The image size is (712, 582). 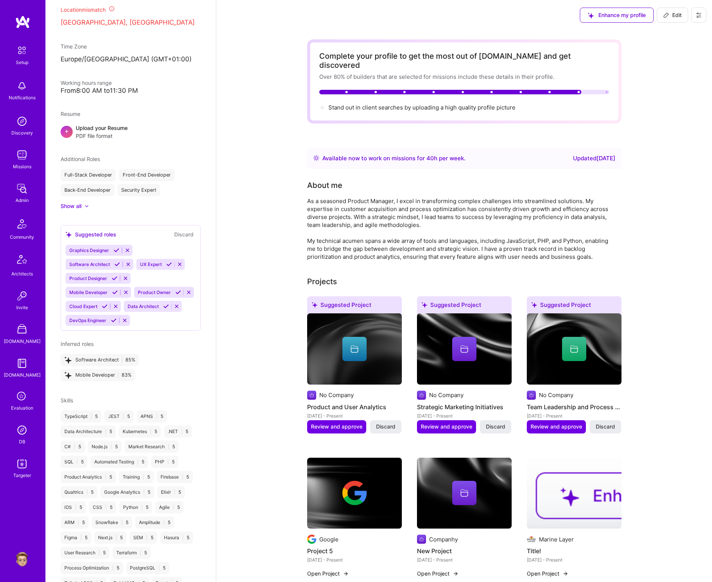 What do you see at coordinates (22, 330) in the screenshot?
I see `img: A Store` at bounding box center [22, 330].